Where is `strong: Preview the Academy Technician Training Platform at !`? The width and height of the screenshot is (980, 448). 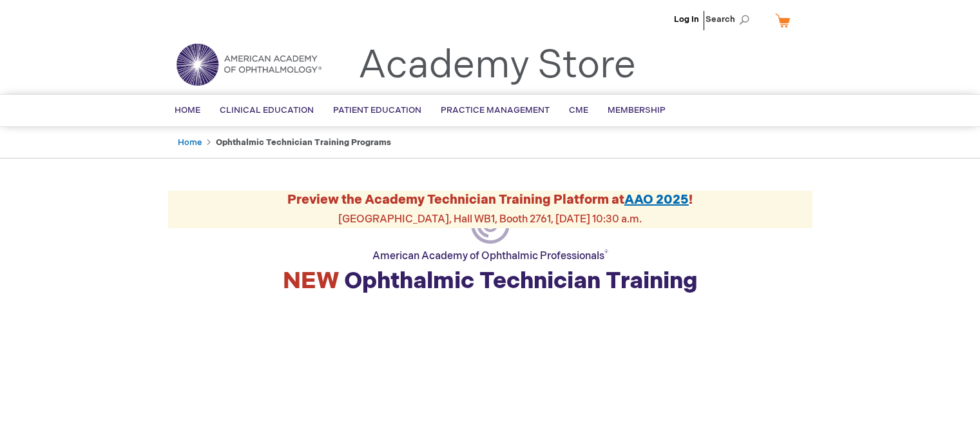 strong: Preview the Academy Technician Training Platform at ! is located at coordinates (490, 200).